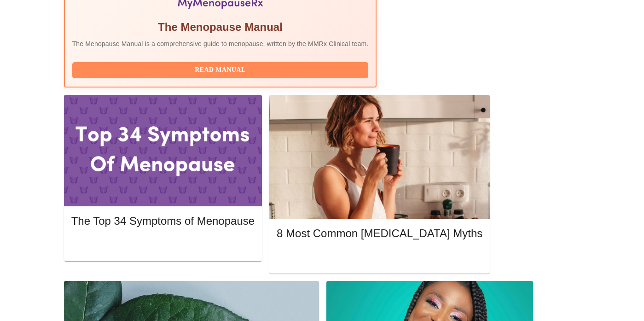 The width and height of the screenshot is (644, 321). I want to click on span: Read Manual, so click(221, 70).